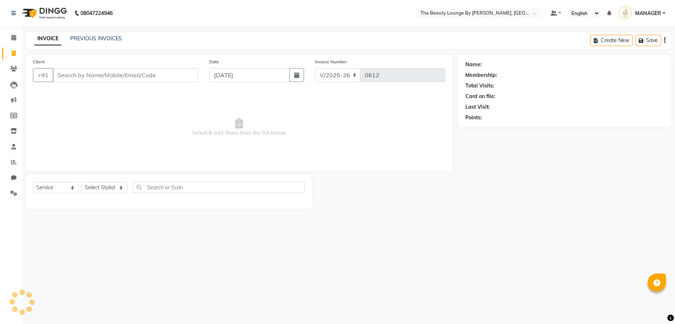  I want to click on a: INVOICE, so click(48, 39).